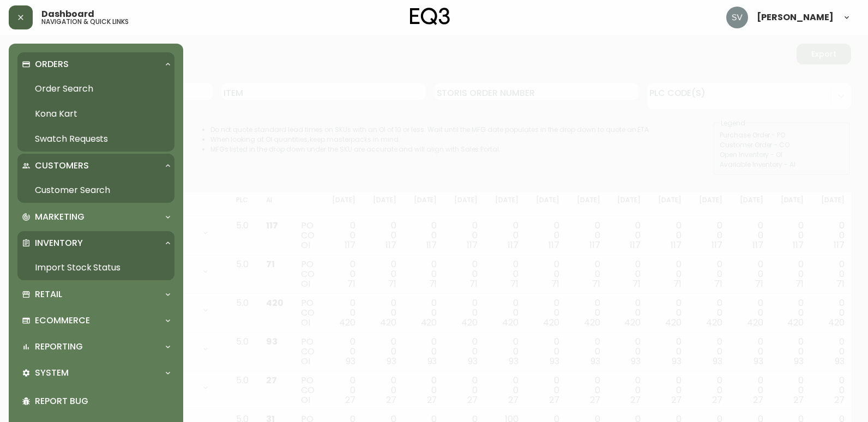 The image size is (868, 422). I want to click on a: Swatch Requests, so click(96, 139).